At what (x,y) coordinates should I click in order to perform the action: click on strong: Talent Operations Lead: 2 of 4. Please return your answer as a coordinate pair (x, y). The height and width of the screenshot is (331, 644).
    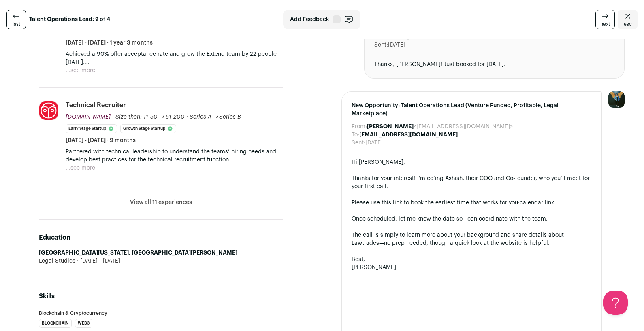
    Looking at the image, I should click on (70, 20).